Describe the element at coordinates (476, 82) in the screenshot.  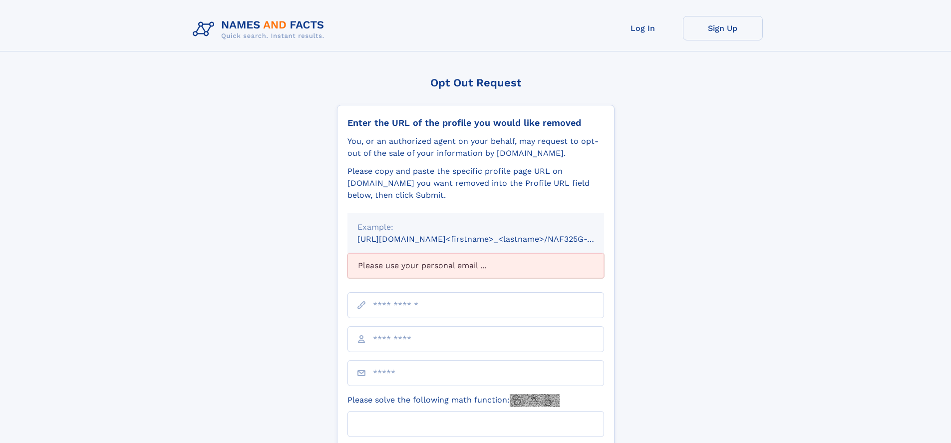
I see `div: Opt Out Request` at that location.